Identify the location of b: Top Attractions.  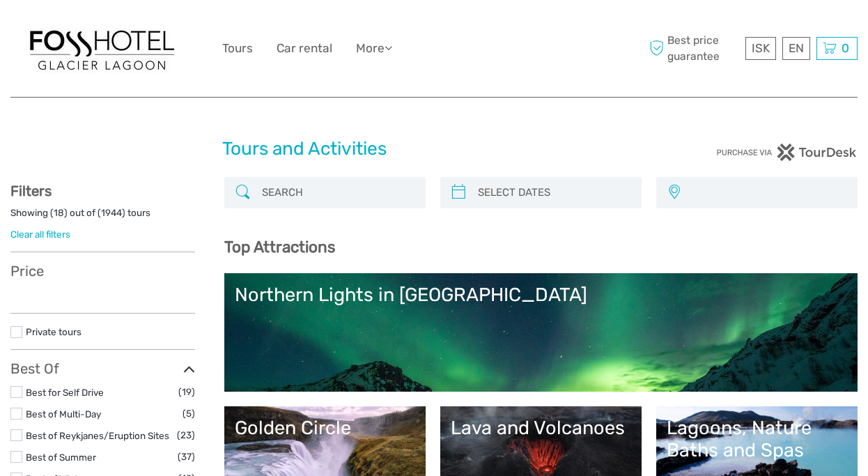
(279, 247).